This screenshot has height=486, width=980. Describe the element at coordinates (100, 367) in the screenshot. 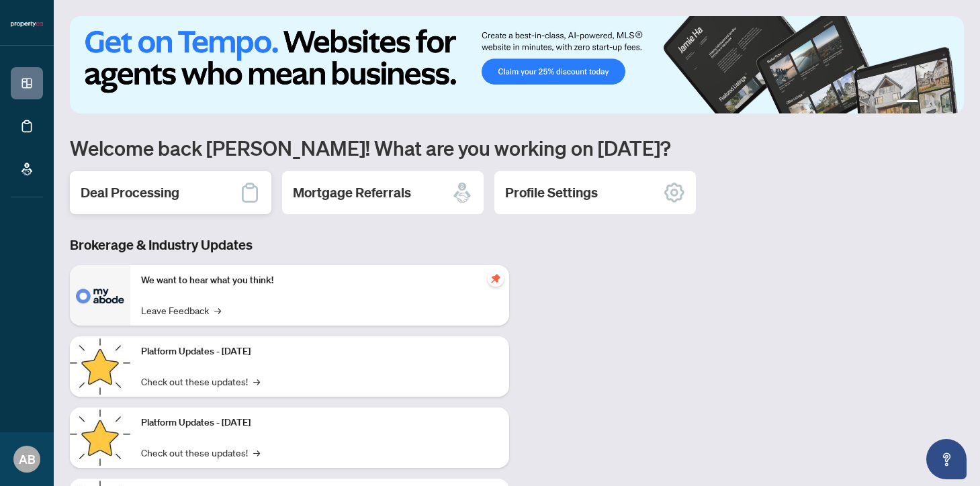

I see `img: Platform Updates - July 21, 2025` at that location.